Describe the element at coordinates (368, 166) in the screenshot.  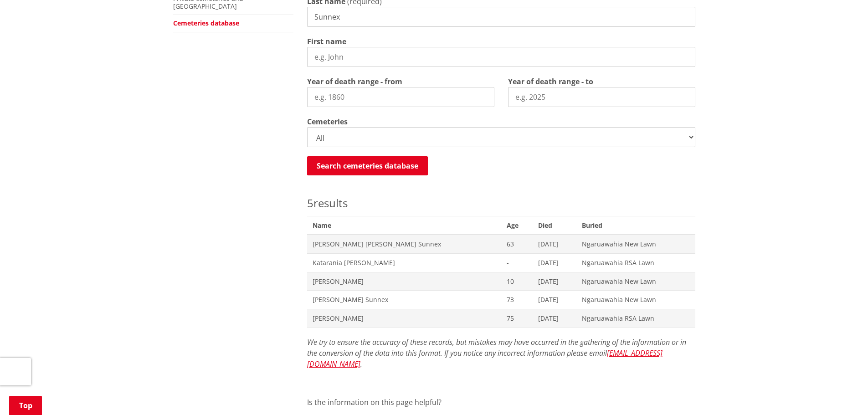
I see `button: Search cemeteries database` at that location.